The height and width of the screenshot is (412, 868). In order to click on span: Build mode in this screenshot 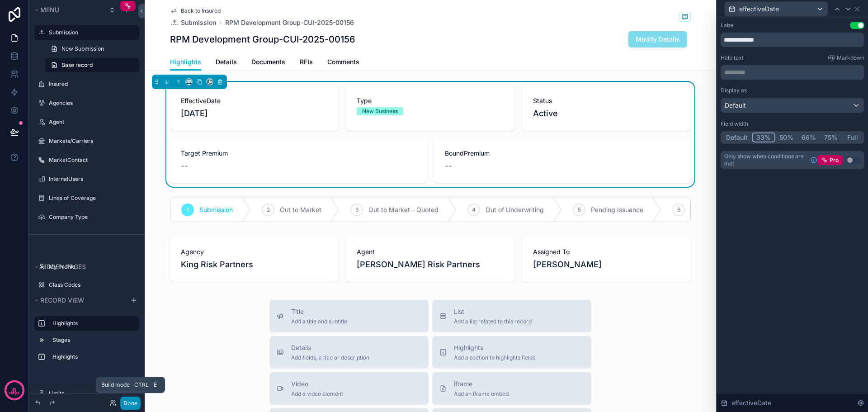, I will do `click(115, 385)`.